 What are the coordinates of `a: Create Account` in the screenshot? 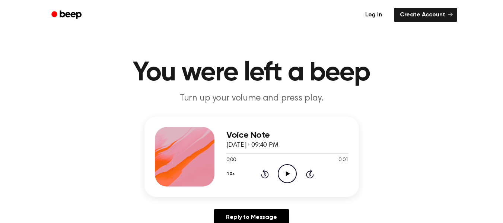 It's located at (425, 15).